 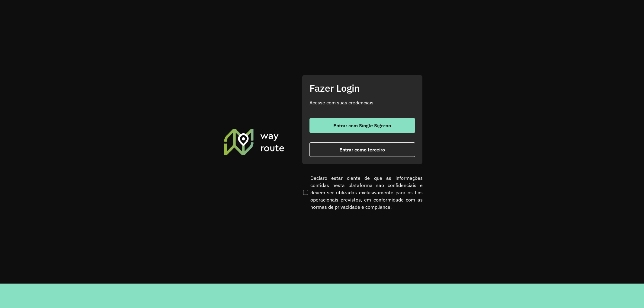 I want to click on span: Entrar com Single Sign-on, so click(x=362, y=125).